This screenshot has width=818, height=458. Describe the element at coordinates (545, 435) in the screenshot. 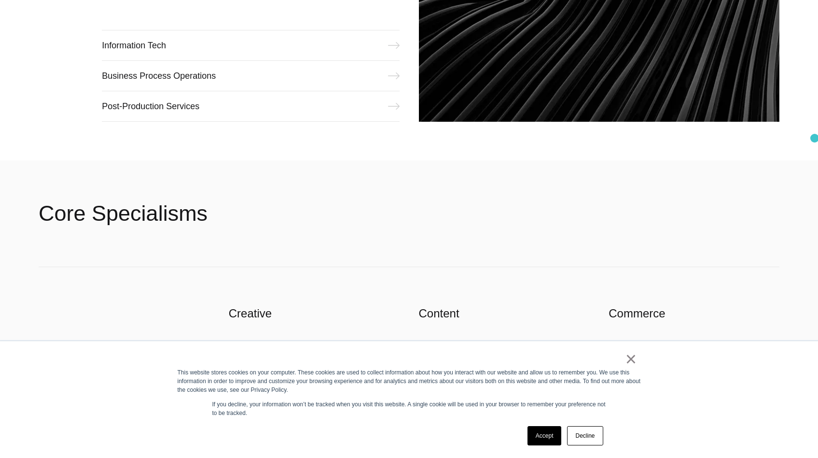

I see `a: Accept` at that location.